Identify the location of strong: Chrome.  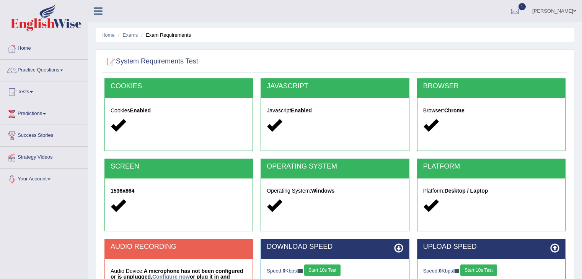
(454, 111).